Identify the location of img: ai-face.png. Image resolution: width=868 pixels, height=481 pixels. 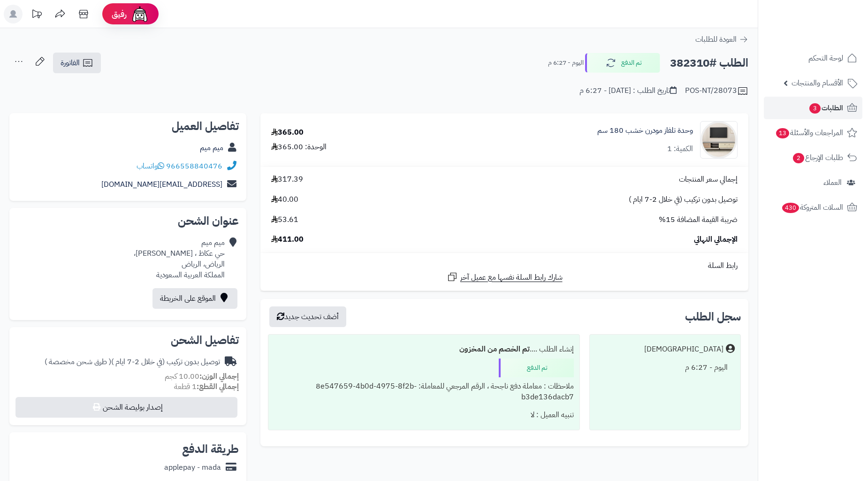
(140, 14).